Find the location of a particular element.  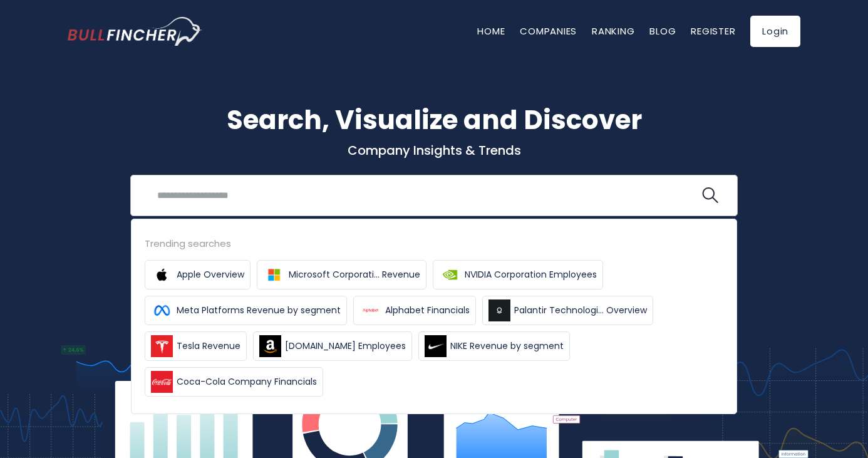

span: Apple Overview is located at coordinates (211, 274).